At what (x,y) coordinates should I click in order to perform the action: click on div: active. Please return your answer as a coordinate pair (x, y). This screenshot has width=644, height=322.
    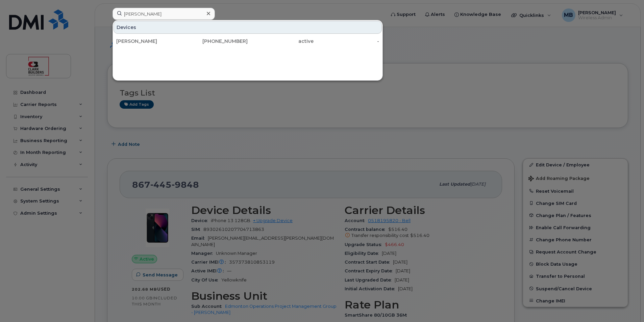
    Looking at the image, I should click on (280, 41).